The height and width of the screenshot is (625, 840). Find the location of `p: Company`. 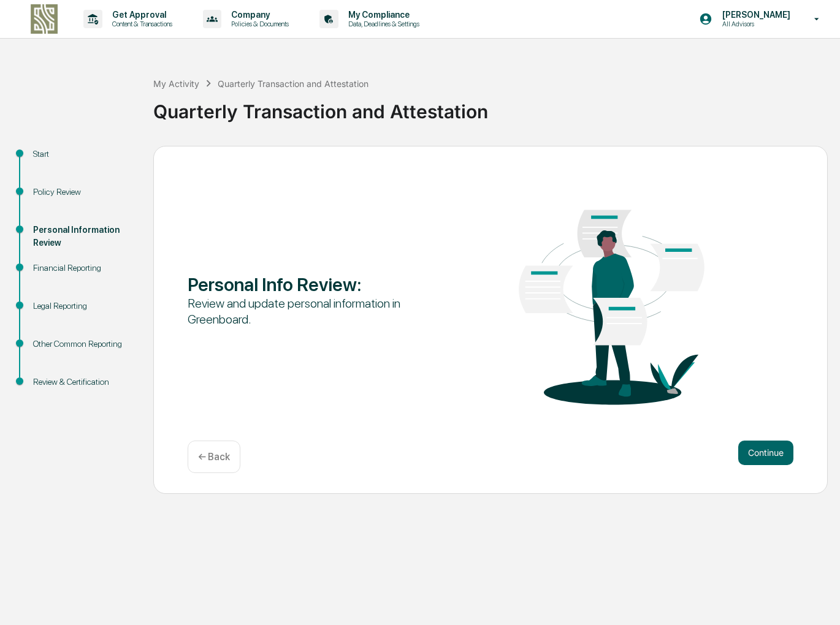

p: Company is located at coordinates (258, 15).